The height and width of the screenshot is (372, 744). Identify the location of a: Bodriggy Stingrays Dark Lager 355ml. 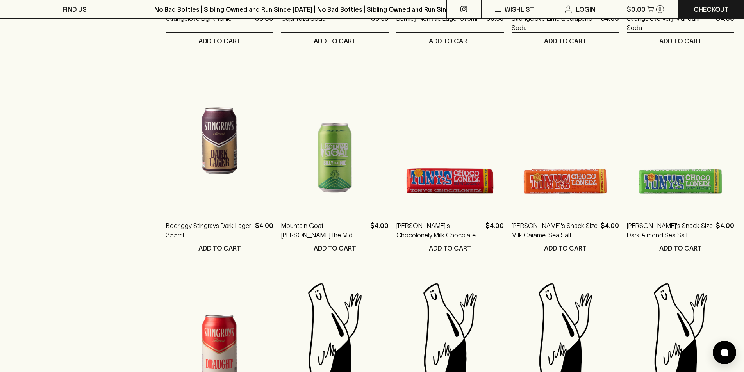
(209, 230).